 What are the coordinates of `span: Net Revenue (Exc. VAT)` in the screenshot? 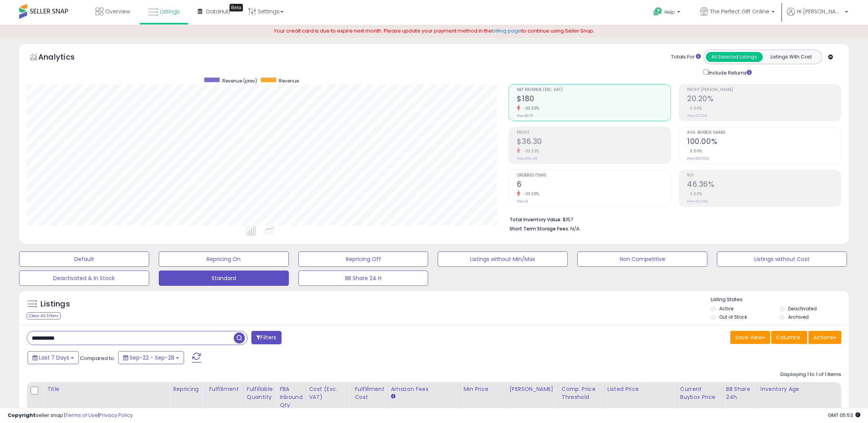 It's located at (594, 90).